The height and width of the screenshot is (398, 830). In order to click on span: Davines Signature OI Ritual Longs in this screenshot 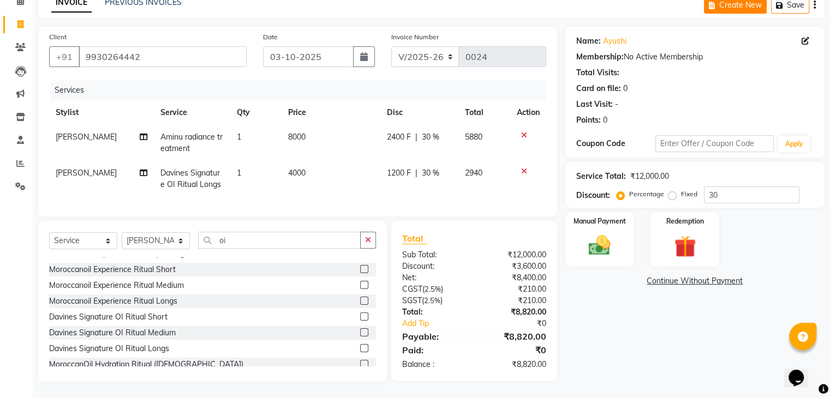, I will do `click(190, 178)`.